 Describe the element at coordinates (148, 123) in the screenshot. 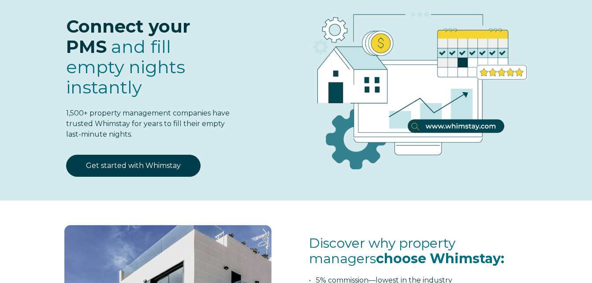

I see `span: 1,500+ property management companies have trusted Whimstay for years to fill their empty last-min...` at that location.